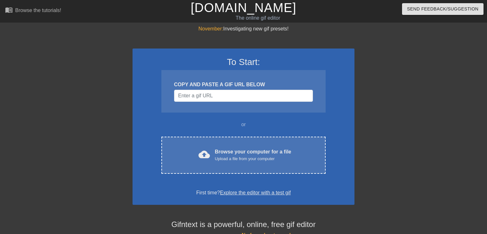  Describe the element at coordinates (243, 85) in the screenshot. I see `div: COPY AND PASTE A GIF URL BELOW` at that location.